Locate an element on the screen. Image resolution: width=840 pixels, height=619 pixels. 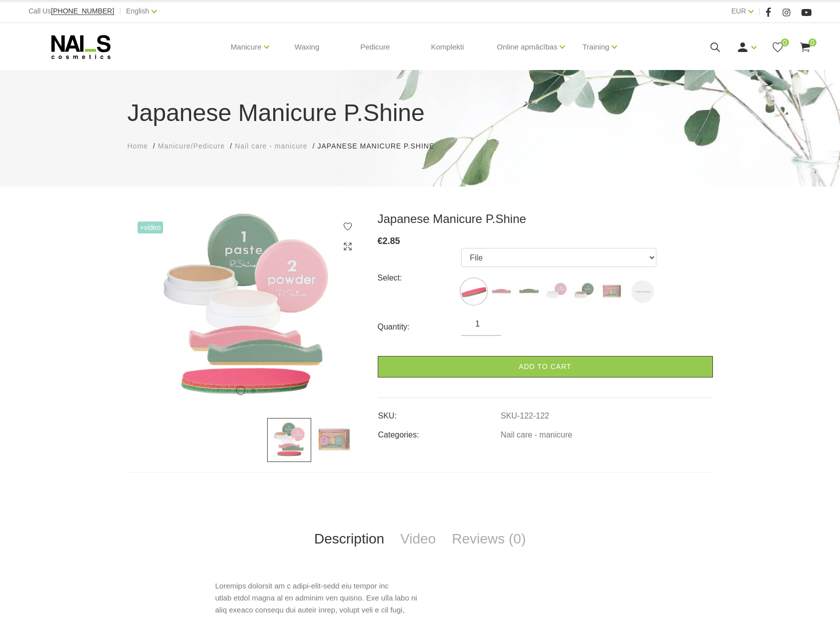
button: 2 of 2 is located at coordinates (253, 391).